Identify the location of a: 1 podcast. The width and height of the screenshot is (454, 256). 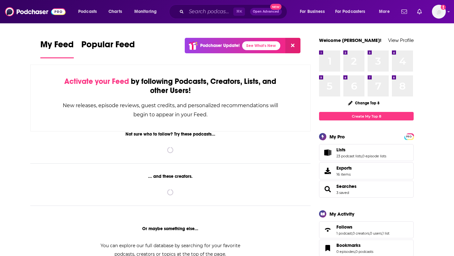
(344, 233).